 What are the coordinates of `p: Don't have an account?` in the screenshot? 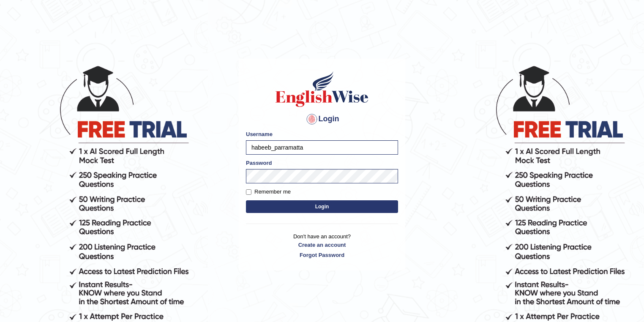 It's located at (322, 246).